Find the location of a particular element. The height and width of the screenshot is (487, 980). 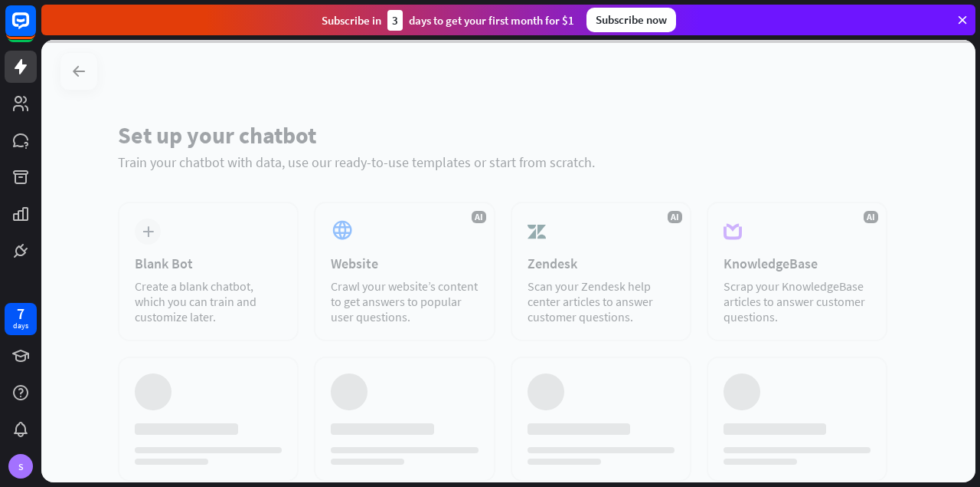

div: S is located at coordinates (21, 466).